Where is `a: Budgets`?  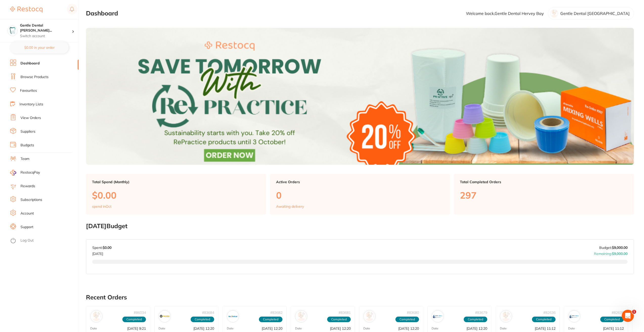
a: Budgets is located at coordinates (27, 145).